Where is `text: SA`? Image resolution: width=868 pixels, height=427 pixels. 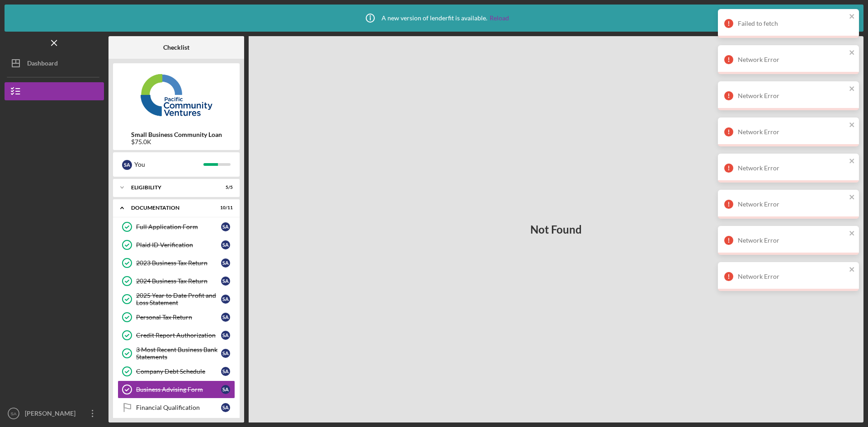 text: SA is located at coordinates (13, 413).